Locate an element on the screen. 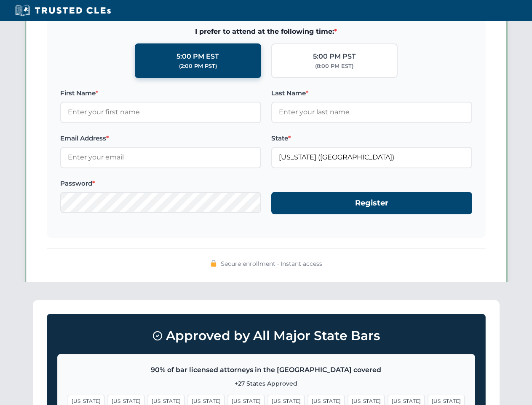  label: State is located at coordinates (372, 138).